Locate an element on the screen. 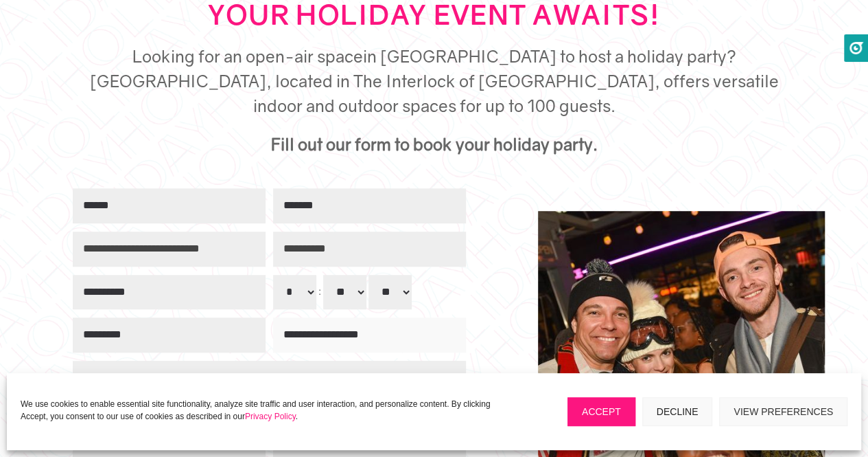  a: Privacy Policy is located at coordinates (270, 416).